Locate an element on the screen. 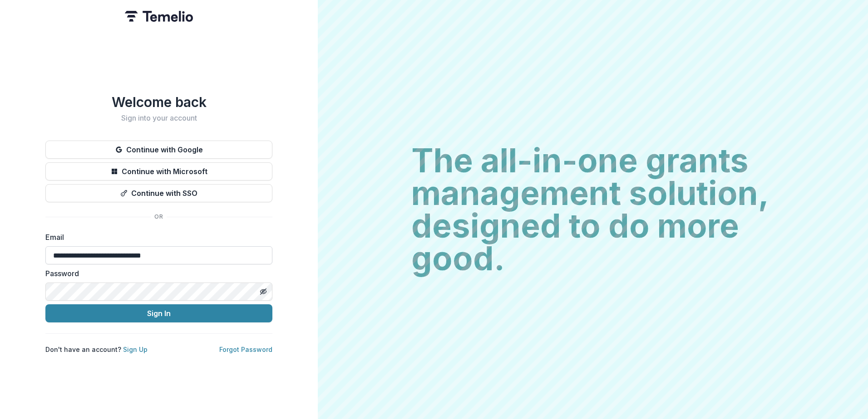 Image resolution: width=868 pixels, height=419 pixels. button: Continue with SSO is located at coordinates (159, 194).